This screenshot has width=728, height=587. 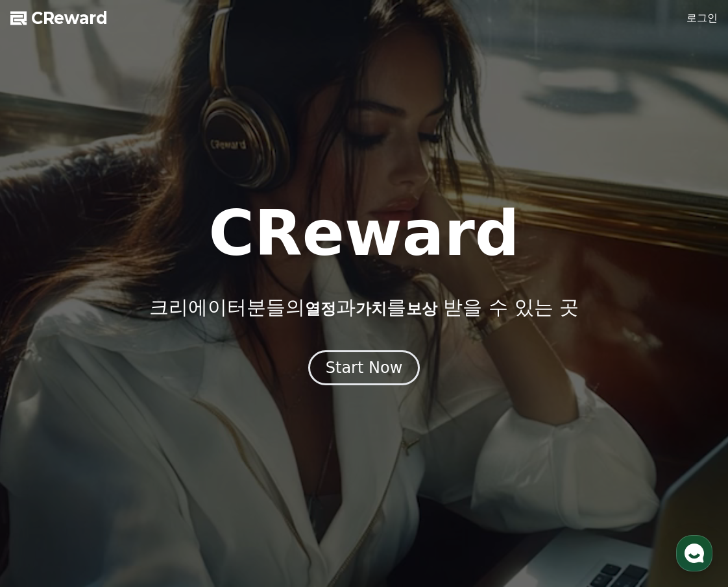 I want to click on span: 가치, so click(x=372, y=309).